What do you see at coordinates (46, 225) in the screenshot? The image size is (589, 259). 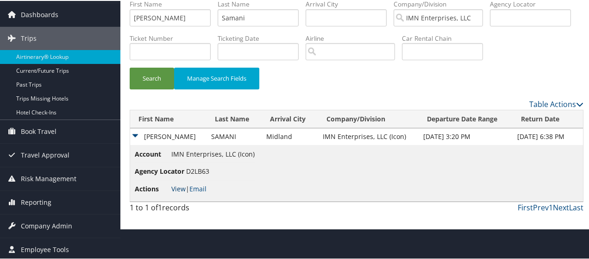 I see `span: Company Admin` at bounding box center [46, 225].